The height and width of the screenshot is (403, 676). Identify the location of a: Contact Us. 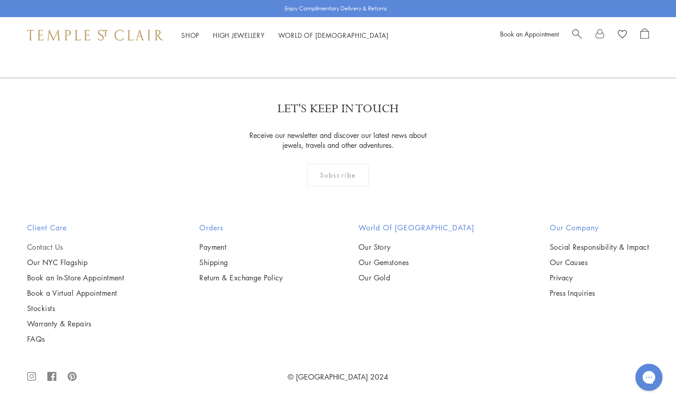
(75, 247).